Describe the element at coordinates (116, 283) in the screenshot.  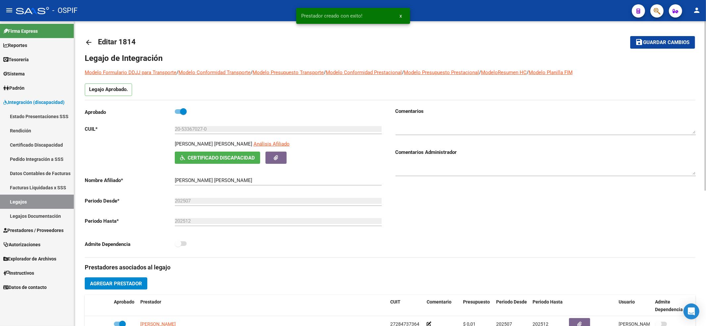
I see `span: Agregar Prestador` at that location.